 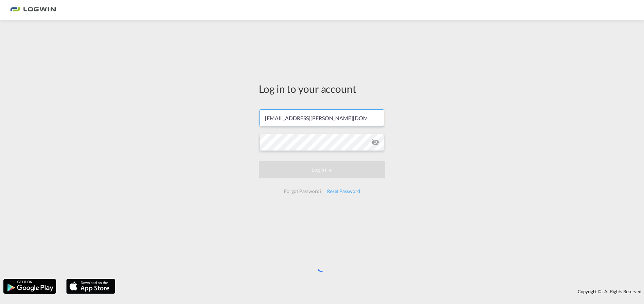 What do you see at coordinates (322, 88) in the screenshot?
I see `div: Log in to your account` at bounding box center [322, 88].